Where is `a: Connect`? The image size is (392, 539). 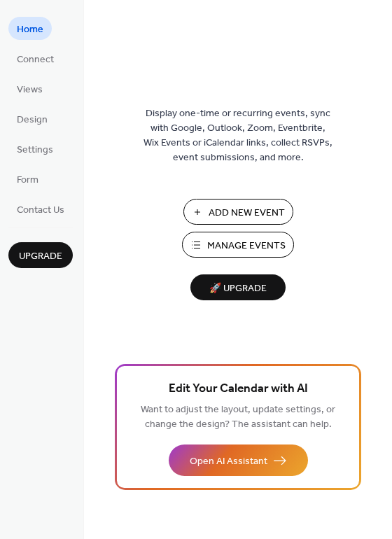 a: Connect is located at coordinates (35, 58).